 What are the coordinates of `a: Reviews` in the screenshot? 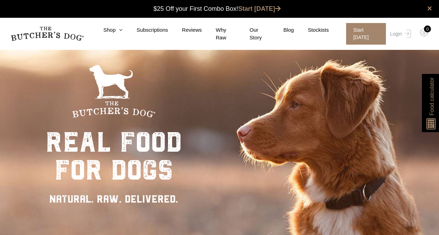 It's located at (185, 30).